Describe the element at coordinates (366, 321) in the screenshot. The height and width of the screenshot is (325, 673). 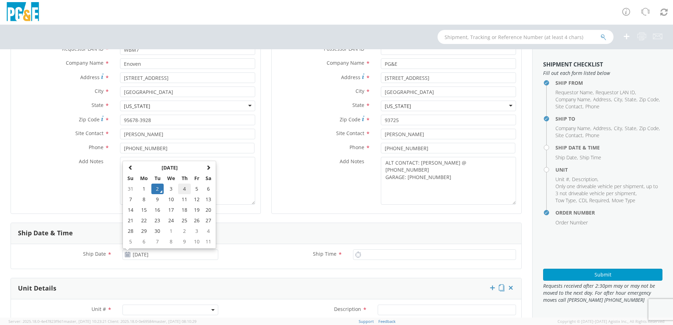
I see `a: Support` at that location.